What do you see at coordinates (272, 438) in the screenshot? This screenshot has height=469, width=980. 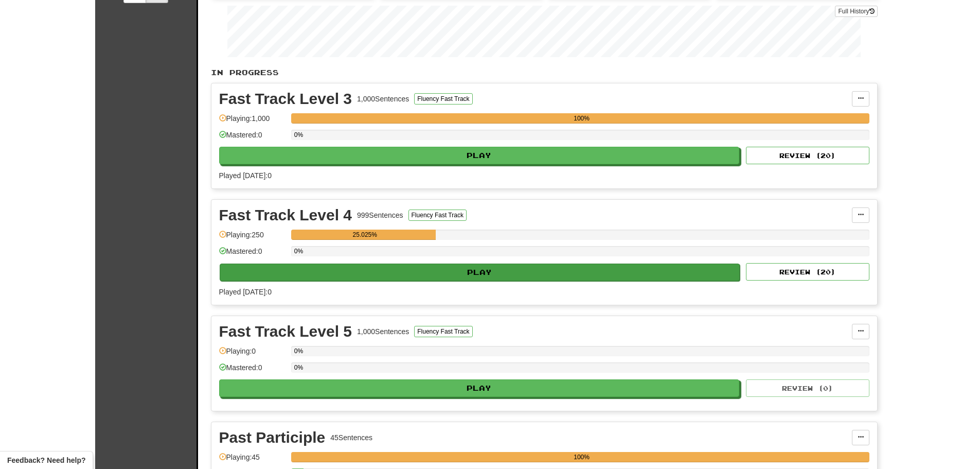 I see `div: Past Participle` at bounding box center [272, 438].